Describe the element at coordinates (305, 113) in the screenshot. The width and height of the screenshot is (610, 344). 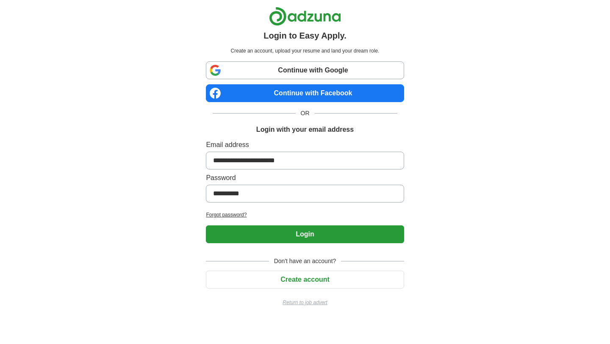
I see `span: OR` at that location.